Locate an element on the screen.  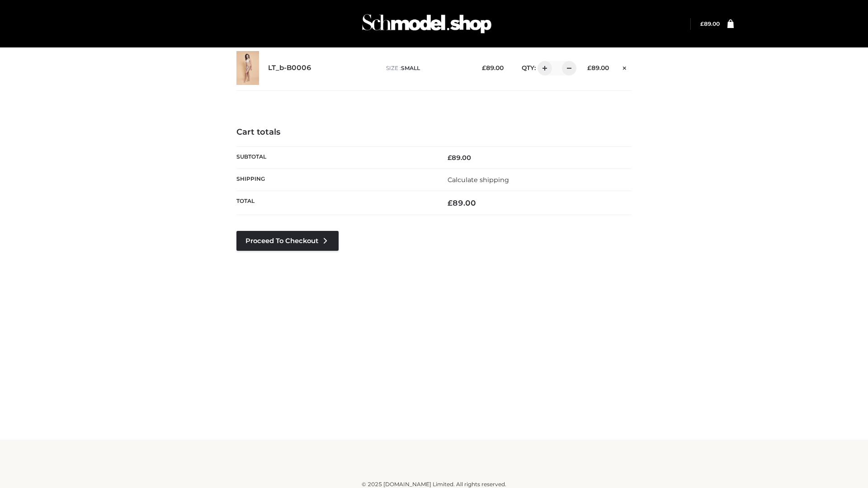
a: LT_b-B0006 is located at coordinates (290, 67).